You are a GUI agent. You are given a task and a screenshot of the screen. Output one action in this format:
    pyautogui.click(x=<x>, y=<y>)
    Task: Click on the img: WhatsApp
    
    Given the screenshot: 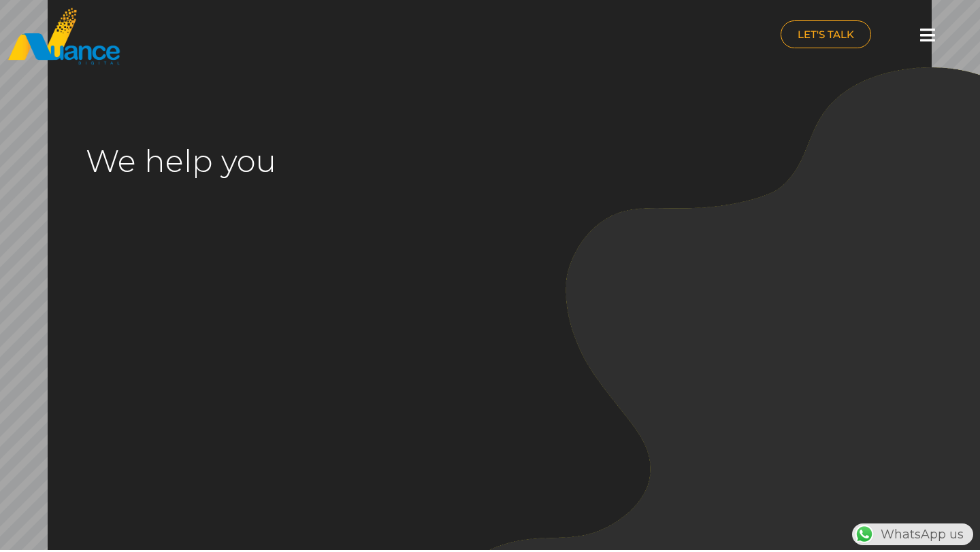 What is the action you would take?
    pyautogui.click(x=864, y=535)
    